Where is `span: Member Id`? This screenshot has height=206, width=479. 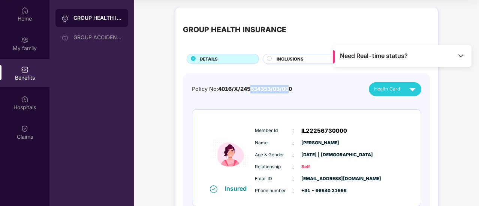
span: Member Id is located at coordinates (273, 131).